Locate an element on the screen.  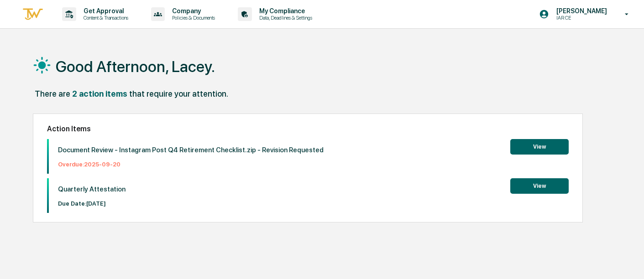
div: 2 action items is located at coordinates (100, 93).